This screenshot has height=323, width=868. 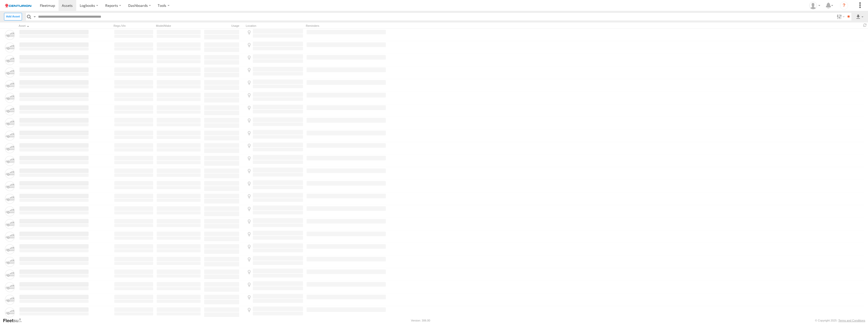 What do you see at coordinates (815, 6) in the screenshot?
I see `div: Ahamed Basha` at bounding box center [815, 6].